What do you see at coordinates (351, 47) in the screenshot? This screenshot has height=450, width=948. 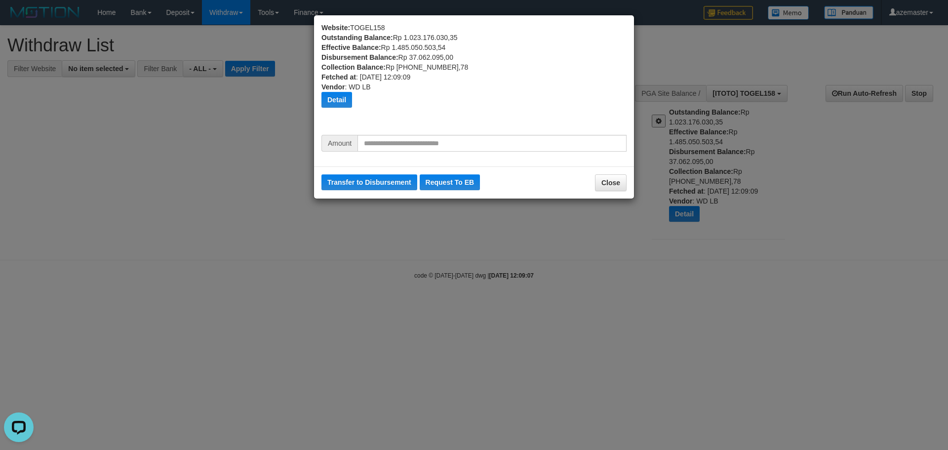 I see `b: Effective Balance:` at bounding box center [351, 47].